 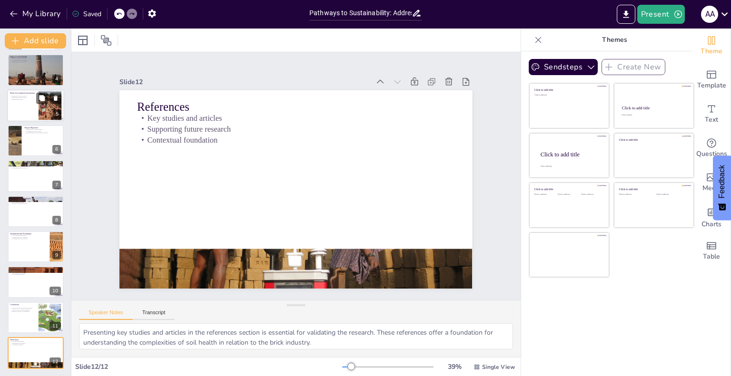 What do you see at coordinates (276, 70) in the screenshot?
I see `div: Slide 12` at bounding box center [276, 70].